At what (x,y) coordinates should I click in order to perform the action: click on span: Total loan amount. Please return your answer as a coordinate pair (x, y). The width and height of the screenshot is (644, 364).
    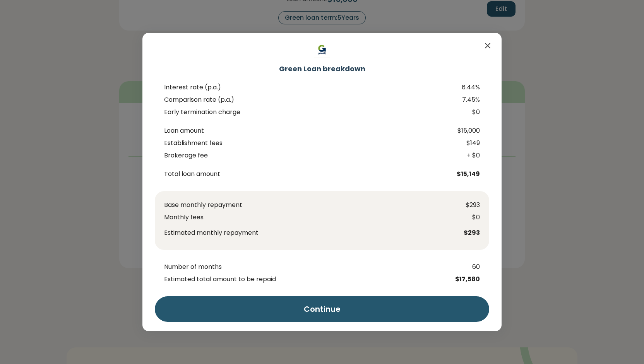
    Looking at the image, I should click on (307, 174).